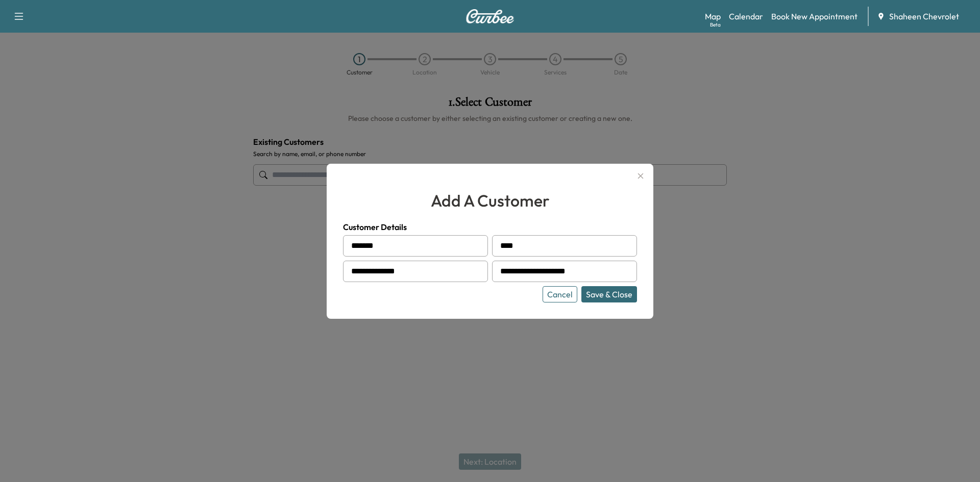 This screenshot has height=482, width=980. Describe the element at coordinates (715, 24) in the screenshot. I see `div: Beta` at that location.